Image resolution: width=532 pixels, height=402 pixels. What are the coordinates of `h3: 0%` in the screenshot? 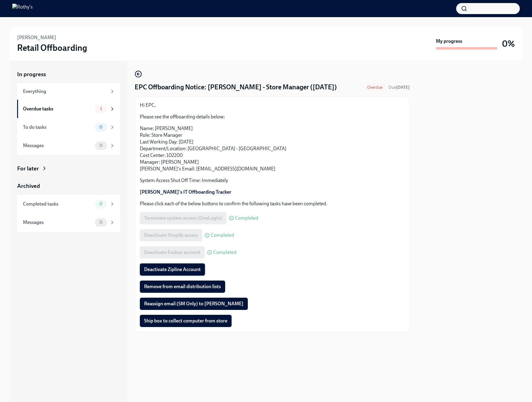 It's located at (509, 44).